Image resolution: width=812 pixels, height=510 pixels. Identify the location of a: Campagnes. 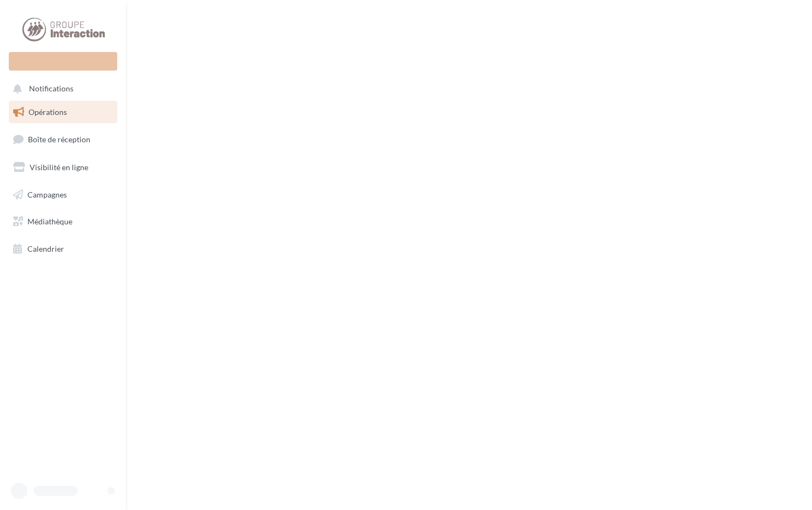
(63, 195).